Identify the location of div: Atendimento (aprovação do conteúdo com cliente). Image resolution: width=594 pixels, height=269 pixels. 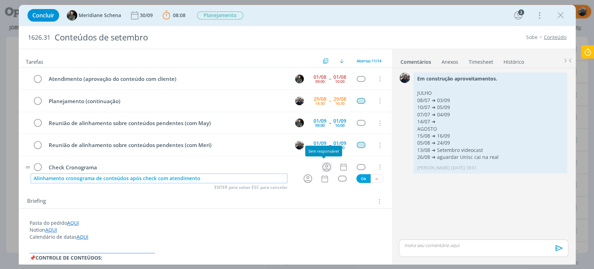
(168, 79).